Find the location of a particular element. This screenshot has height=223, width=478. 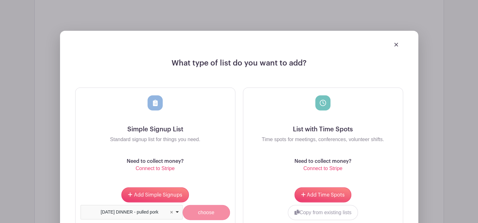

button: Add Time Spots is located at coordinates (323, 195).